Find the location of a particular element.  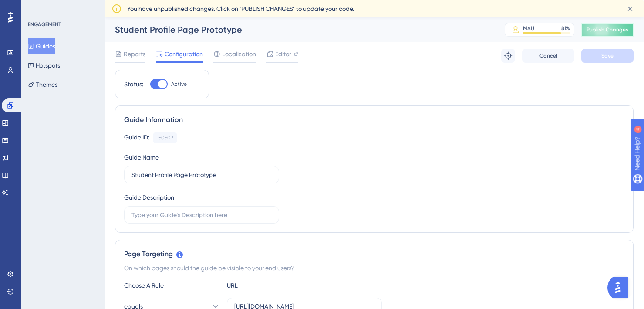

div: Student Profile Page Prototype is located at coordinates (299, 30).